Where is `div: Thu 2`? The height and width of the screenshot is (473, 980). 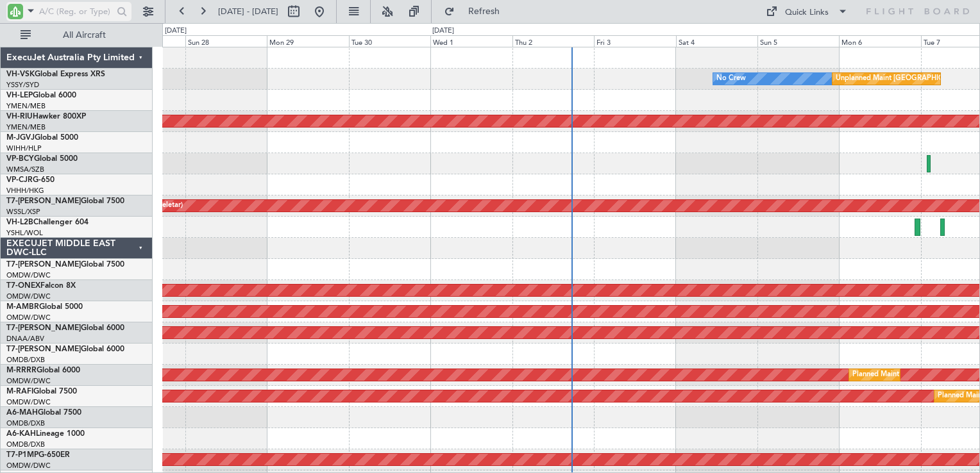
div: Thu 2 is located at coordinates (553, 41).